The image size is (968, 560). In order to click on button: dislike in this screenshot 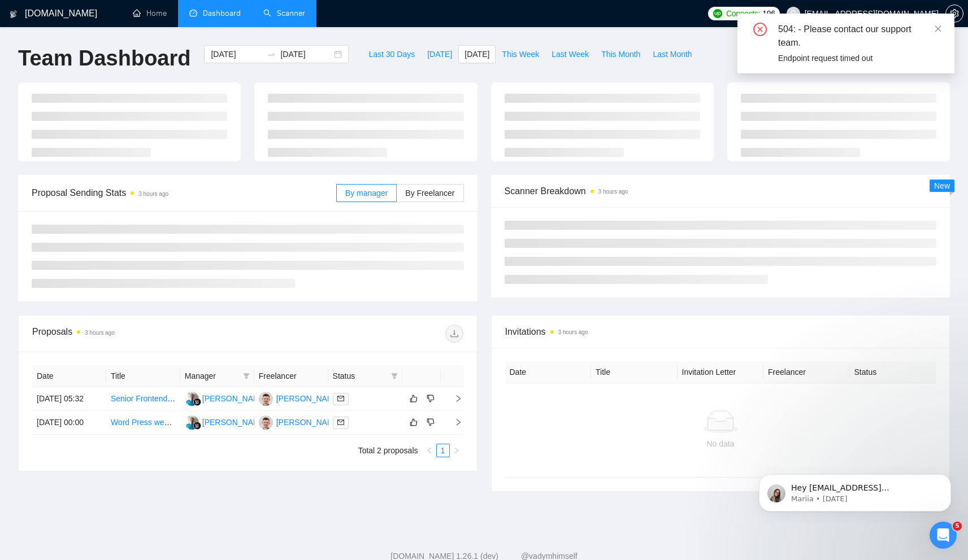, I will do `click(430, 398)`.